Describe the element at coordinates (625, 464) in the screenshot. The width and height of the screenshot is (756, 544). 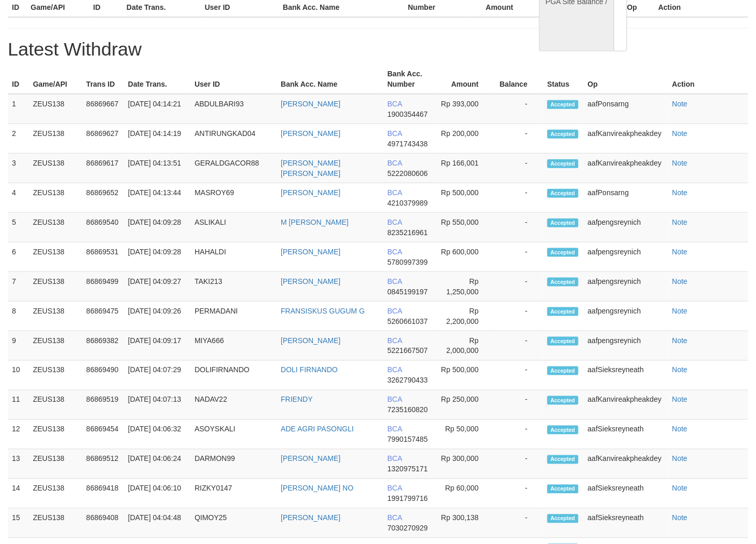
I see `td: aafKanvireakpheakdey` at that location.